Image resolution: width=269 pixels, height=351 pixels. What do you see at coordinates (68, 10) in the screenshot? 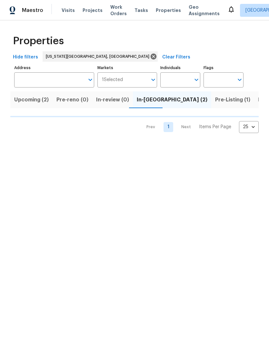
I see `span: Visits` at bounding box center [68, 10].